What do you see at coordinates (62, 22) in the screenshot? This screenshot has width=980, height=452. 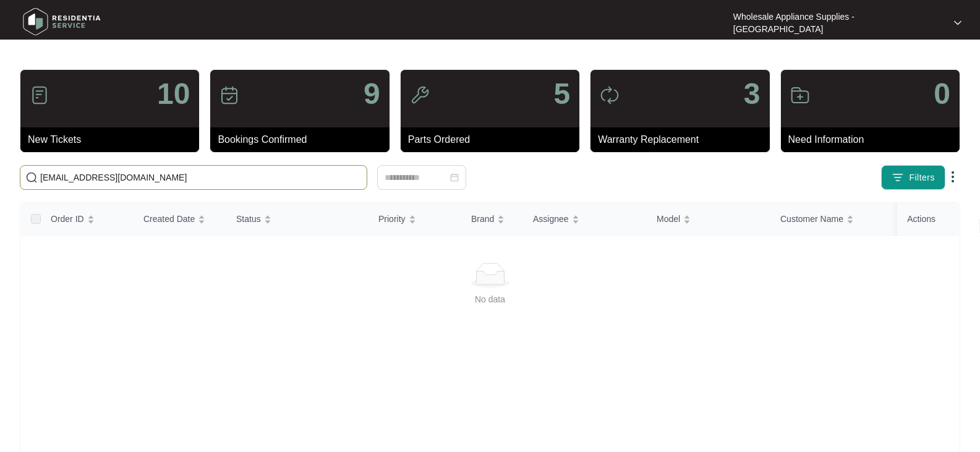 I see `img: residentia service logo` at bounding box center [62, 22].